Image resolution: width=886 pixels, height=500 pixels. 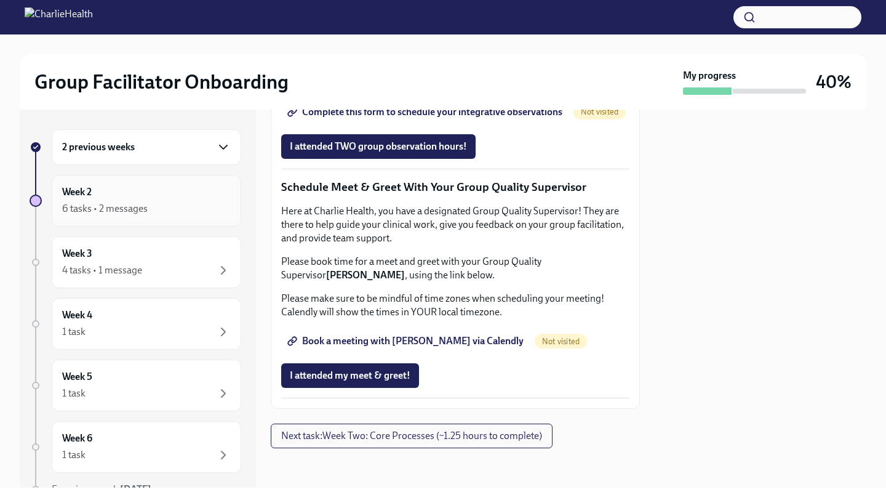 I want to click on button: I attended my meet & greet!, so click(x=350, y=375).